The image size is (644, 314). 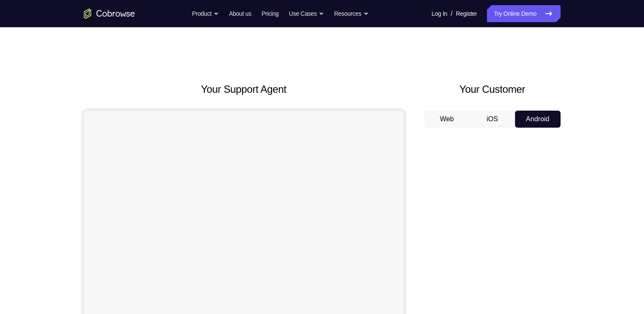 What do you see at coordinates (492, 119) in the screenshot?
I see `button: iOS` at bounding box center [492, 119].